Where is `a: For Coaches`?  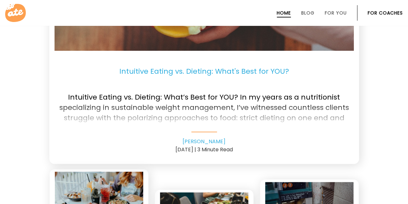 a: For Coaches is located at coordinates (385, 13).